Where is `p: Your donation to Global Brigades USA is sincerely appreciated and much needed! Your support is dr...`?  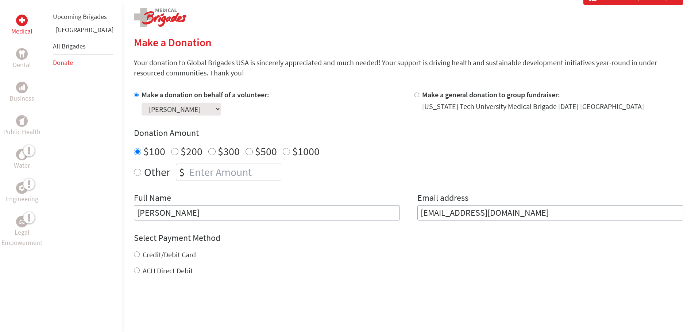 p: Your donation to Global Brigades USA is sincerely appreciated and much needed! Your support is dr... is located at coordinates (408, 68).